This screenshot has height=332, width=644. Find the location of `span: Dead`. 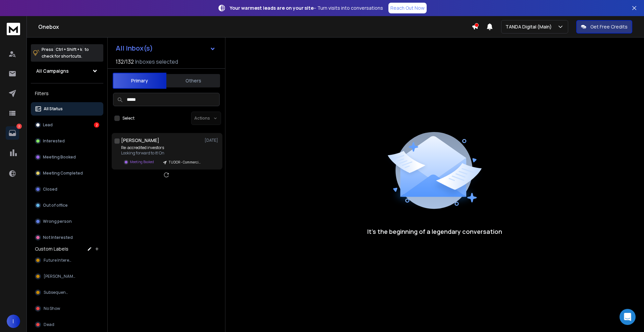

span: Dead is located at coordinates (49, 324).